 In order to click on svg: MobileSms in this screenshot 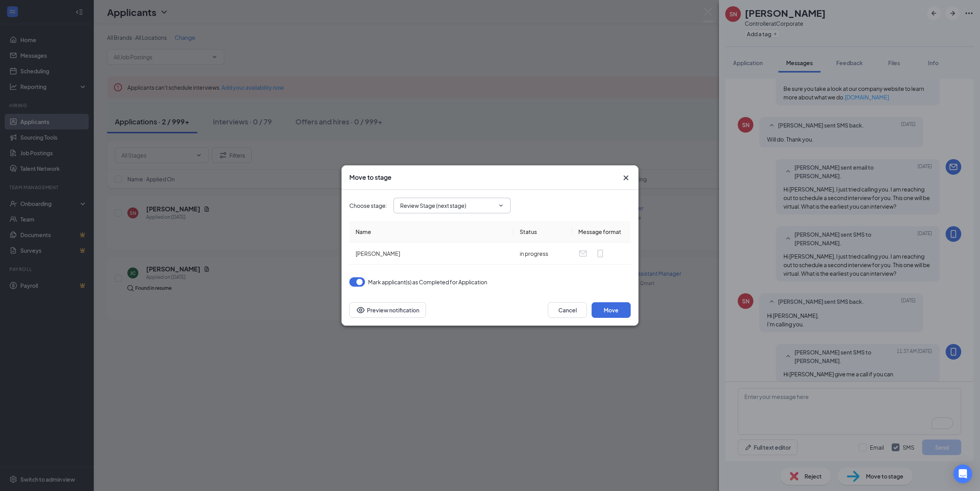, I will do `click(600, 254)`.